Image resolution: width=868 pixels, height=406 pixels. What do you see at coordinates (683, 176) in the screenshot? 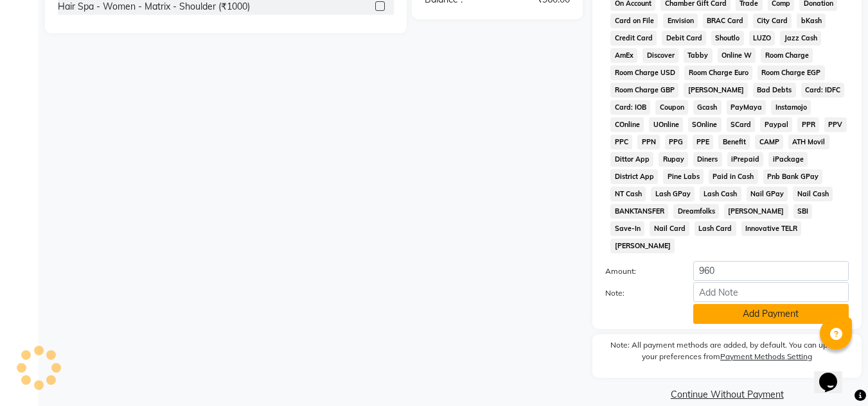
I see `span: Pine Labs` at bounding box center [683, 176].